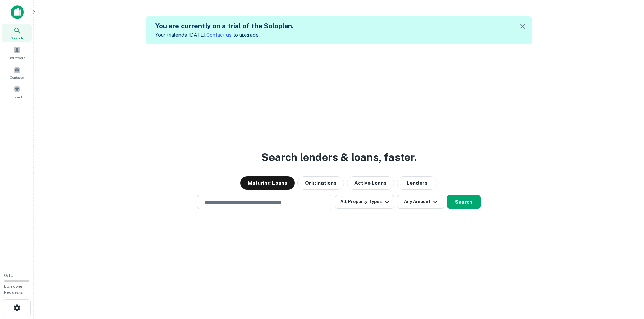 The width and height of the screenshot is (644, 319). Describe the element at coordinates (224, 26) in the screenshot. I see `h5: You are currently on a trial of the .` at that location.